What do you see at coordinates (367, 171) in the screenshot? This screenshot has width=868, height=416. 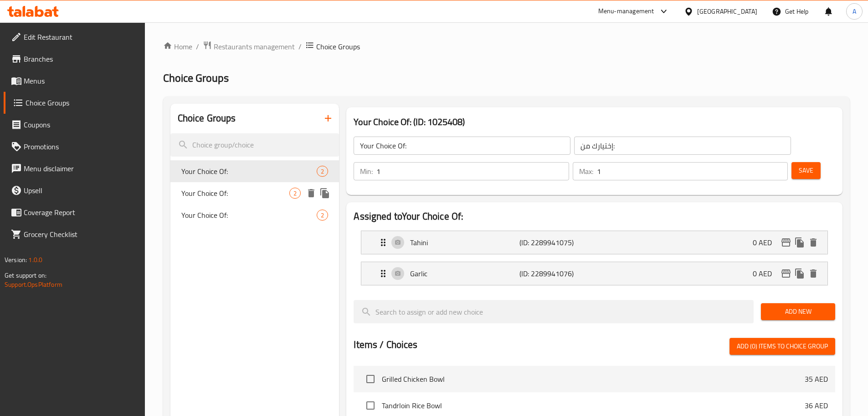 I see `p: Min:` at bounding box center [367, 171].